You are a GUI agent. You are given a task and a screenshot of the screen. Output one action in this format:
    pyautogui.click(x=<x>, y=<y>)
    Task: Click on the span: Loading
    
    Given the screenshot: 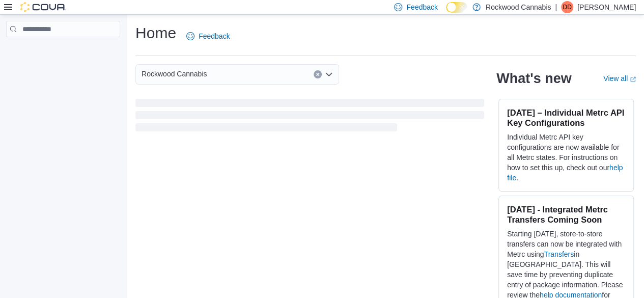 What is the action you would take?
    pyautogui.click(x=309, y=117)
    